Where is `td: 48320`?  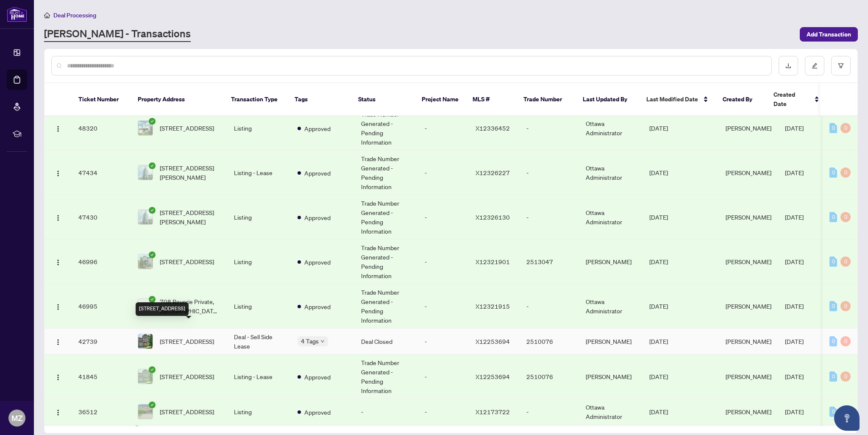
td: 48320 is located at coordinates (101, 128).